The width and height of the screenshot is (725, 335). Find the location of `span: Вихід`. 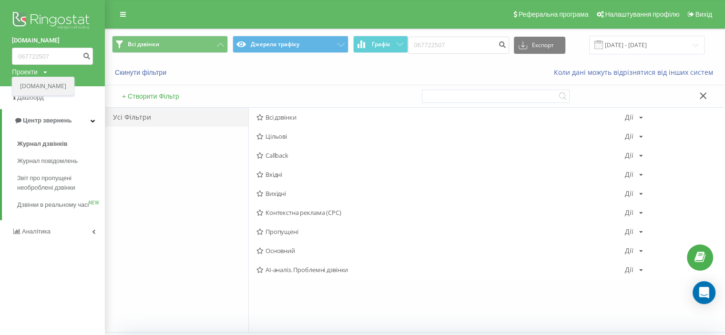

span: Вихід is located at coordinates (703, 14).